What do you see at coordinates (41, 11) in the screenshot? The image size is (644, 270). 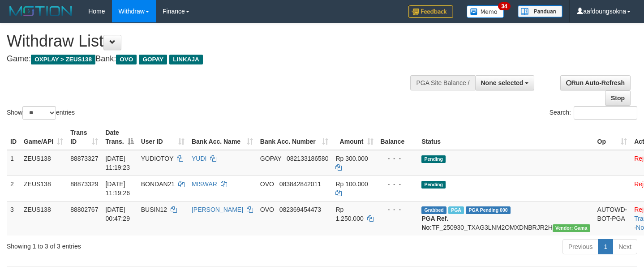 I see `img: MOTION_logo.png` at bounding box center [41, 11].